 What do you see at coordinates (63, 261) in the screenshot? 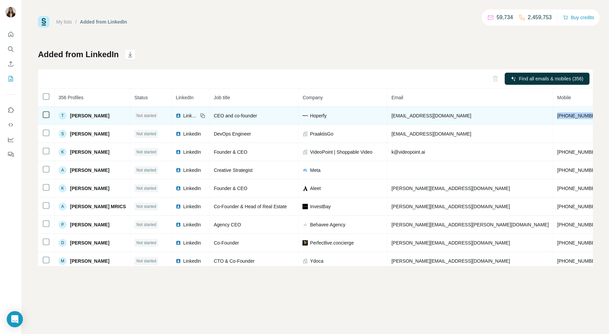
I see `div: M` at bounding box center [63, 261].